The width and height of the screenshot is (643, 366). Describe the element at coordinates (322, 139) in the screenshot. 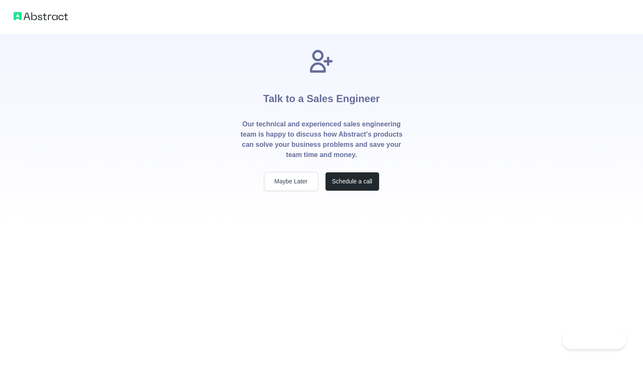

I see `p: Our technical and experienced sales engineering team is happy to discuss how Abstract's products ...` at that location.